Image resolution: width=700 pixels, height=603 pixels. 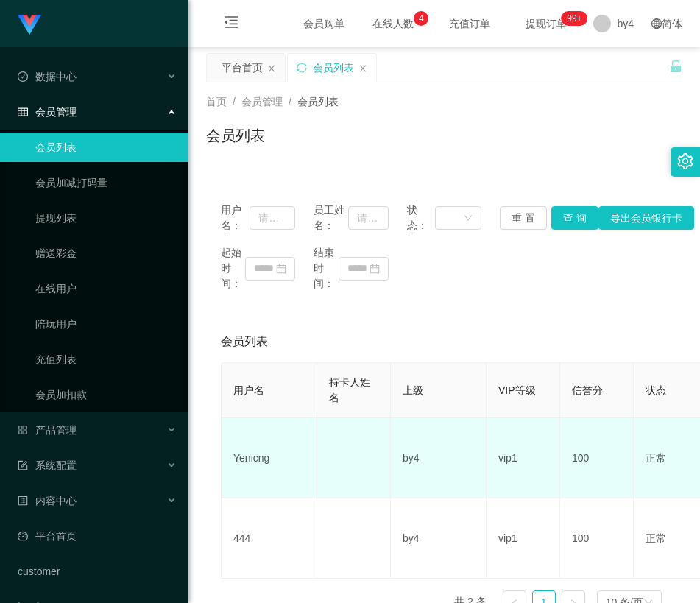 I want to click on span: 产品管理, so click(x=47, y=429).